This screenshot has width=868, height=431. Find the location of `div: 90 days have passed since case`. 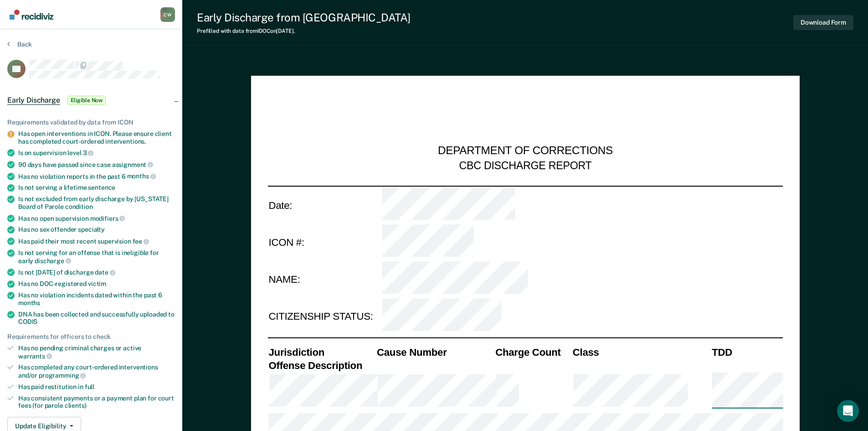

div: 90 days have passed since case is located at coordinates (96, 165).